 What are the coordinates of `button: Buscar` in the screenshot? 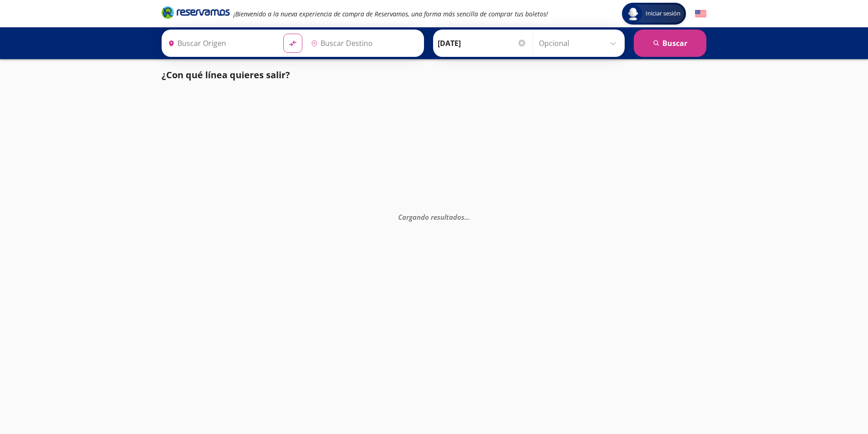 It's located at (670, 43).